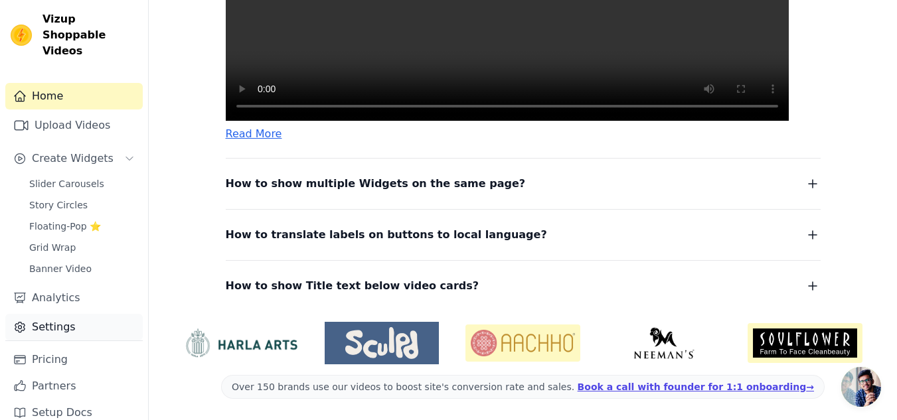 This screenshot has width=897, height=420. What do you see at coordinates (82, 248) in the screenshot?
I see `a: Grid Wrap` at bounding box center [82, 248].